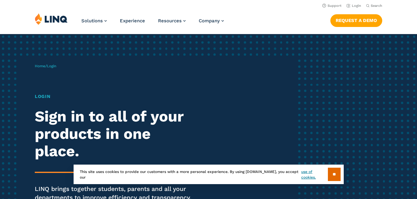 This screenshot has width=417, height=199. I want to click on a: Home, so click(40, 66).